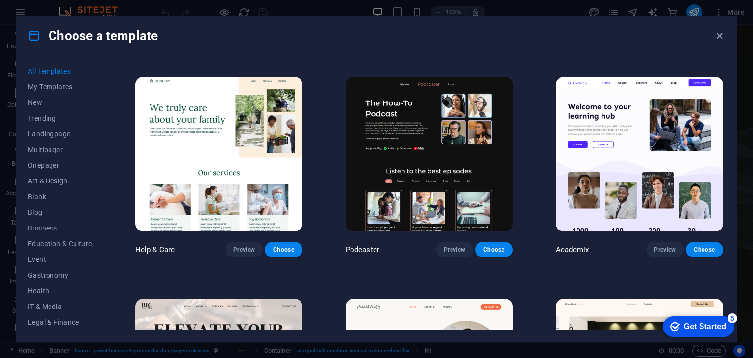 The width and height of the screenshot is (753, 358). I want to click on button: IT & Media, so click(60, 306).